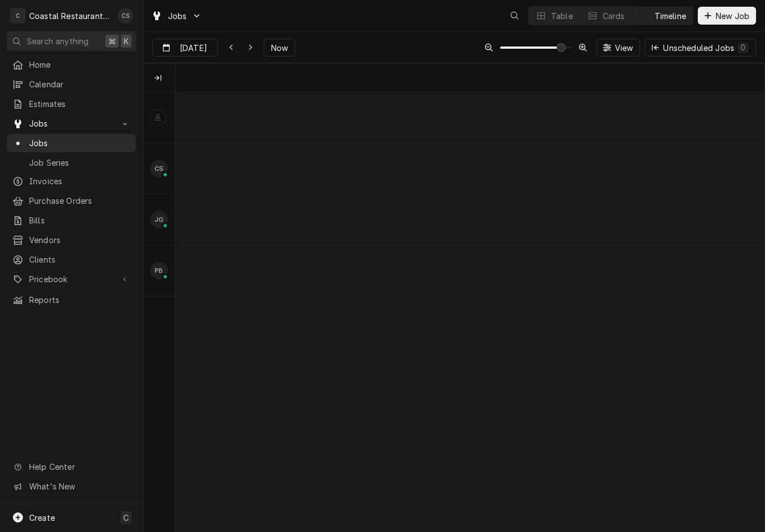 The width and height of the screenshot is (765, 532). What do you see at coordinates (79, 220) in the screenshot?
I see `span: Bills` at bounding box center [79, 220].